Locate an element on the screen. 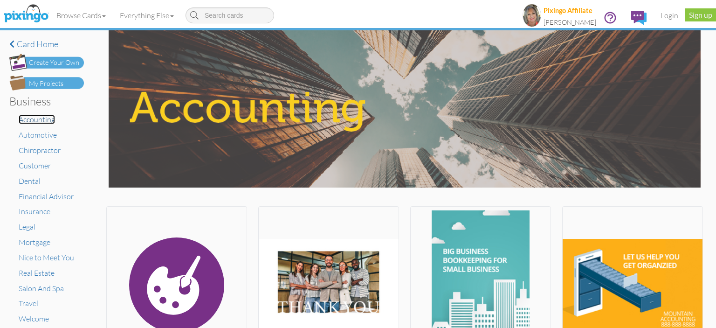 This screenshot has height=328, width=716. span: Real Estate is located at coordinates (36, 273).